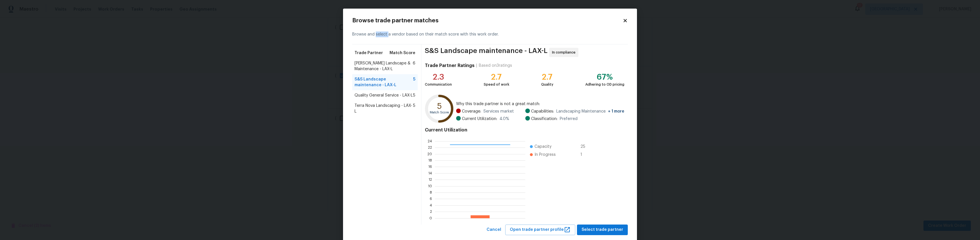  I want to click on div: Based on 3 ratings, so click(496, 66).